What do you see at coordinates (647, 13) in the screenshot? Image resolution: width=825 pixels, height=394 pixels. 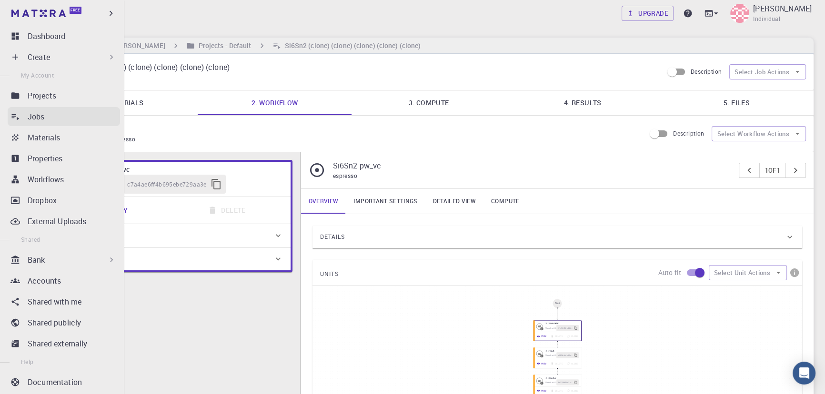 I see `a: Upgrade` at bounding box center [647, 13].